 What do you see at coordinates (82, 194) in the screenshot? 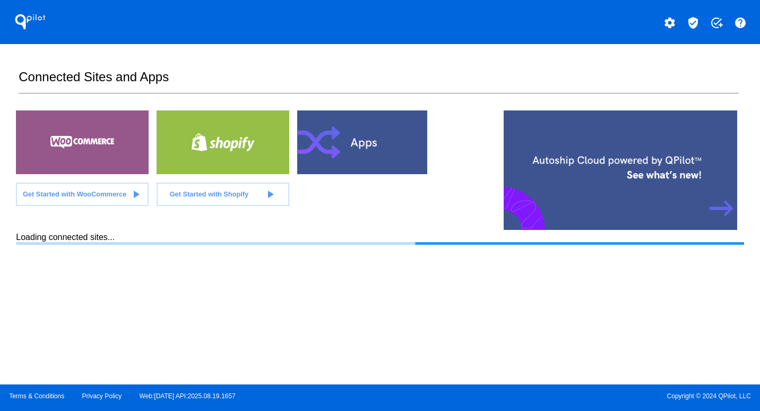
I see `a: Get Started with WooCommerce` at bounding box center [82, 194].